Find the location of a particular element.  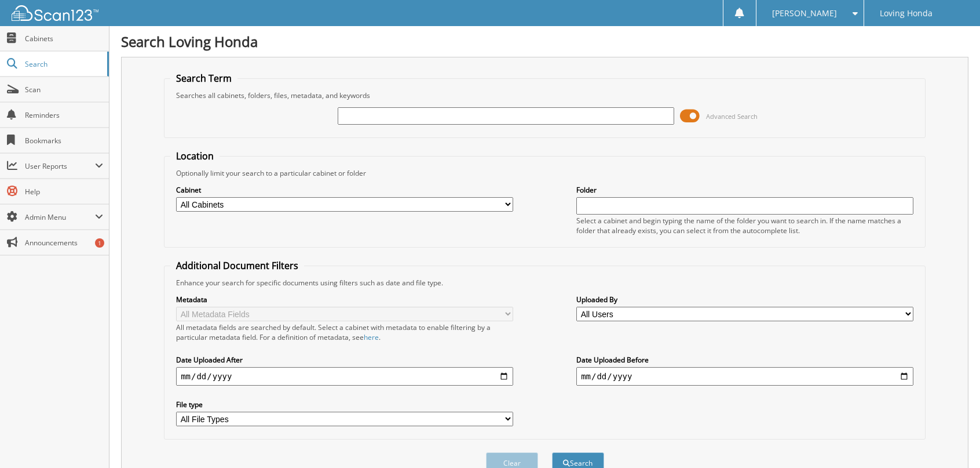

span: Search is located at coordinates (63, 64).